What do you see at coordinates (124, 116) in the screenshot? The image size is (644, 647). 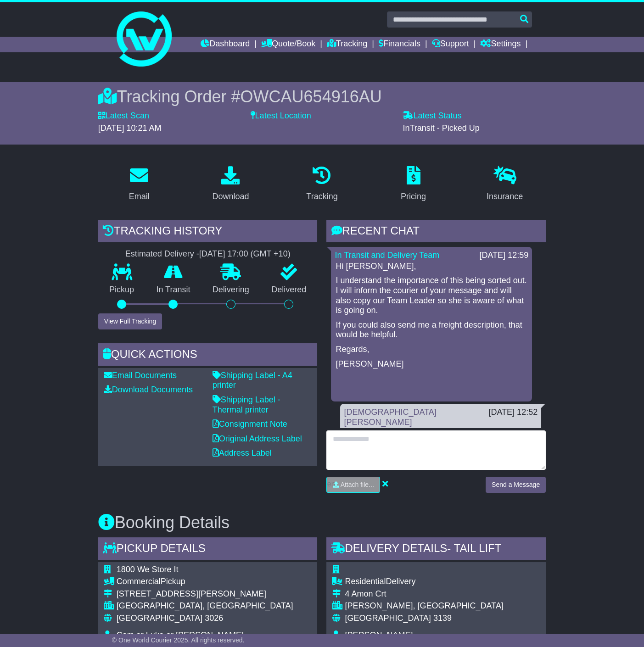 I see `label: Latest Scan` at bounding box center [124, 116].